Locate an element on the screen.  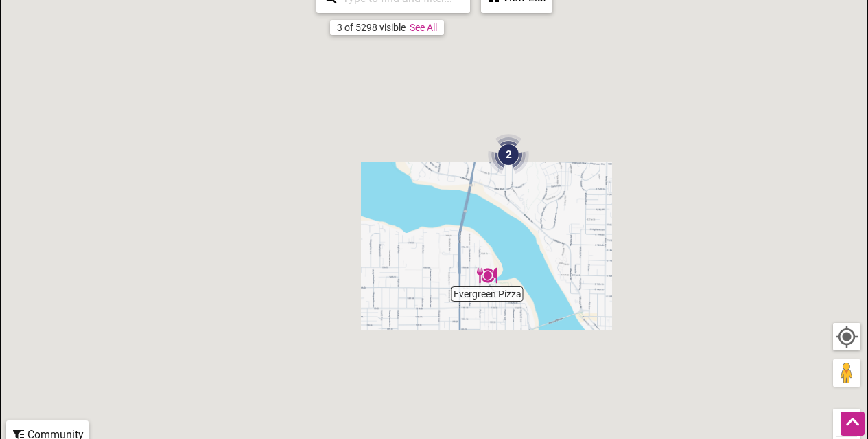
button: Drag Pegman onto the map to open Street View is located at coordinates (847, 373).